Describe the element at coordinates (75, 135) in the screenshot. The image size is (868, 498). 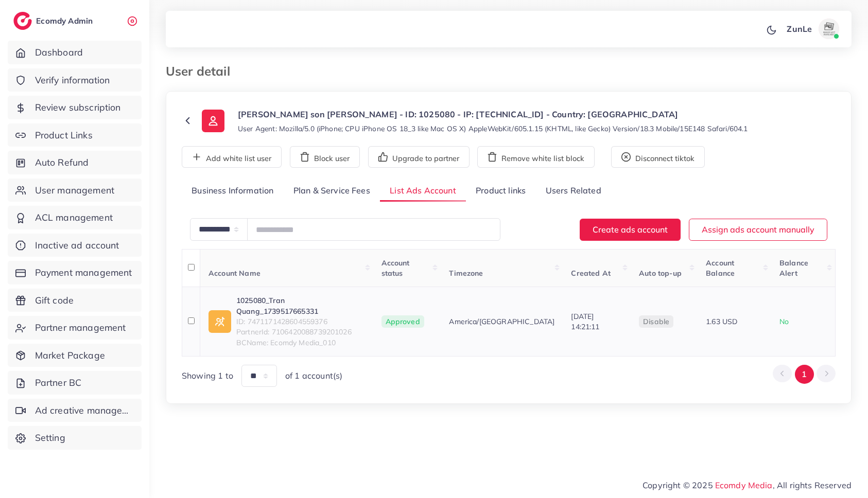
I see `a: Product Links` at that location.